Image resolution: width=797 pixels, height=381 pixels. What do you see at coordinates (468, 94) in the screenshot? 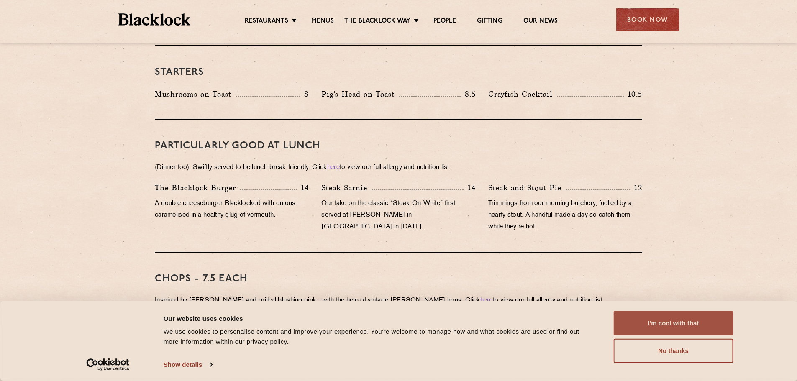
I see `p: 8.5` at bounding box center [468, 94].